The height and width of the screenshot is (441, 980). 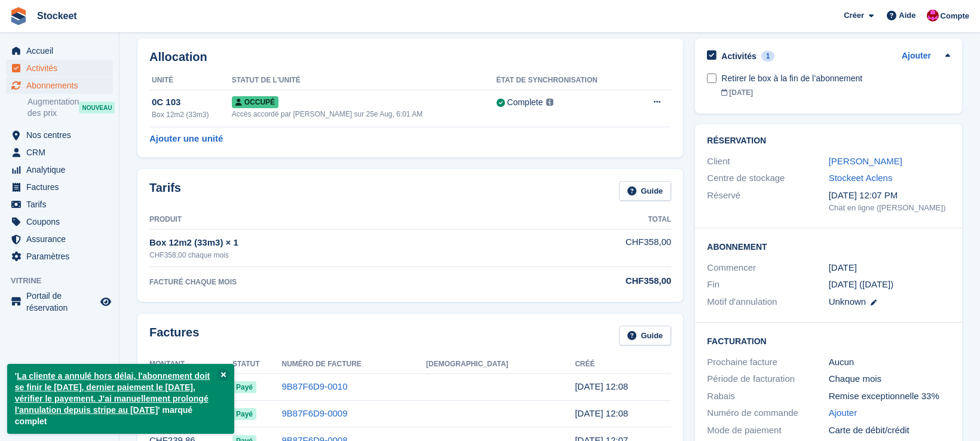 What do you see at coordinates (322, 242) in the screenshot?
I see `div: Box 12m2 (33m3) × 1` at bounding box center [322, 242].